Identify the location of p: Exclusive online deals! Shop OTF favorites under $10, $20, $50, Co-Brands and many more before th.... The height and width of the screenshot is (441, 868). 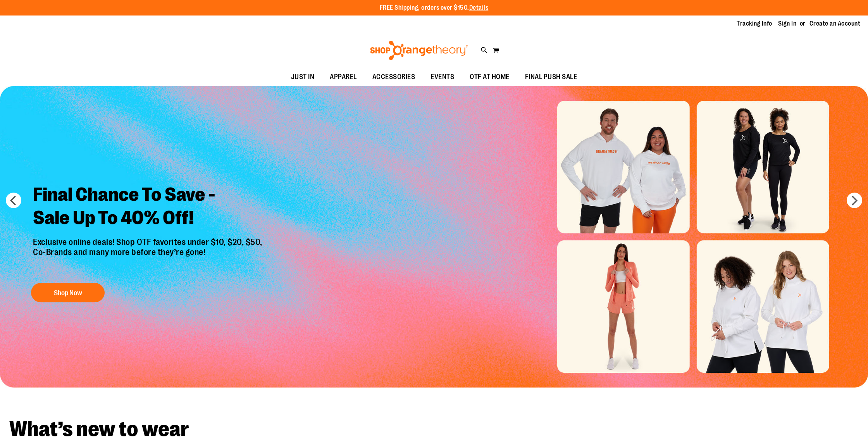
(149, 256).